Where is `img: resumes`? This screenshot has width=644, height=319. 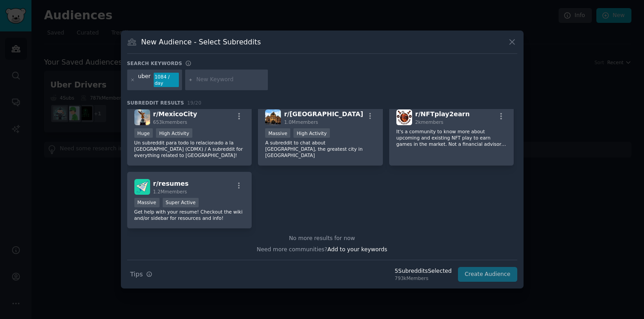 img: resumes is located at coordinates (142, 187).